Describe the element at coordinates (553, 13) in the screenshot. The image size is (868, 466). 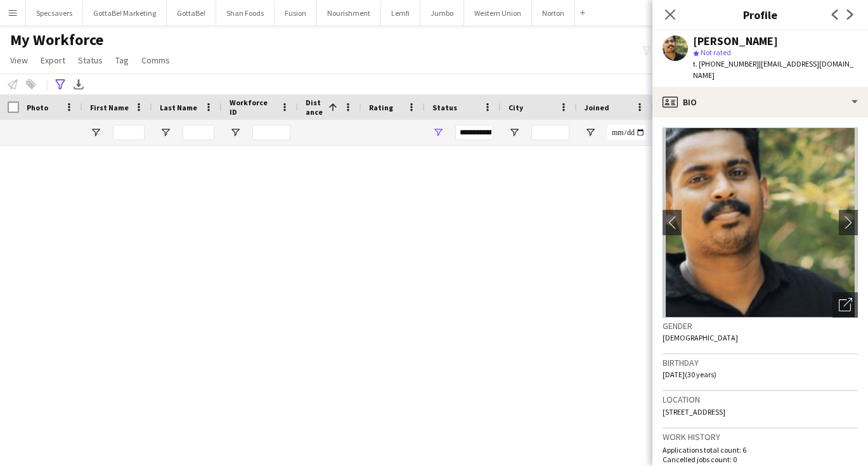
I see `button: Norton` at that location.